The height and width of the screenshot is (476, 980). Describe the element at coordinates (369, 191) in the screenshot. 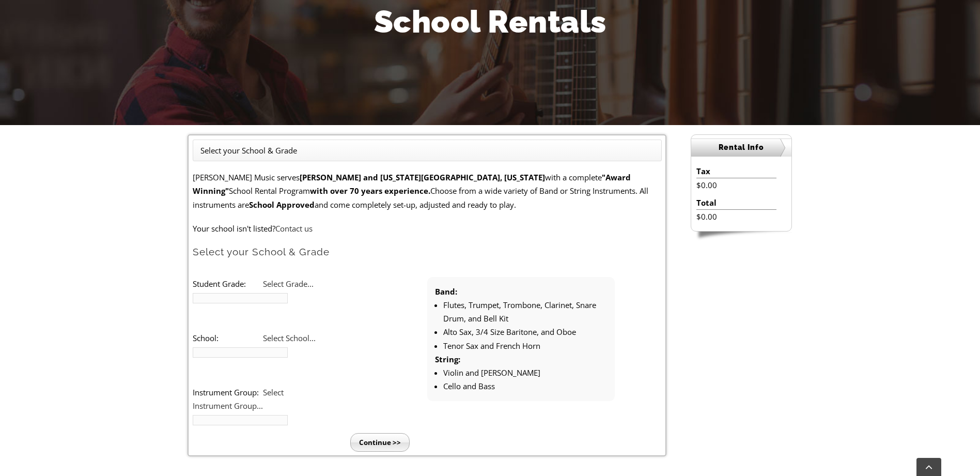

I see `strong: with over 70 years experience.` at that location.